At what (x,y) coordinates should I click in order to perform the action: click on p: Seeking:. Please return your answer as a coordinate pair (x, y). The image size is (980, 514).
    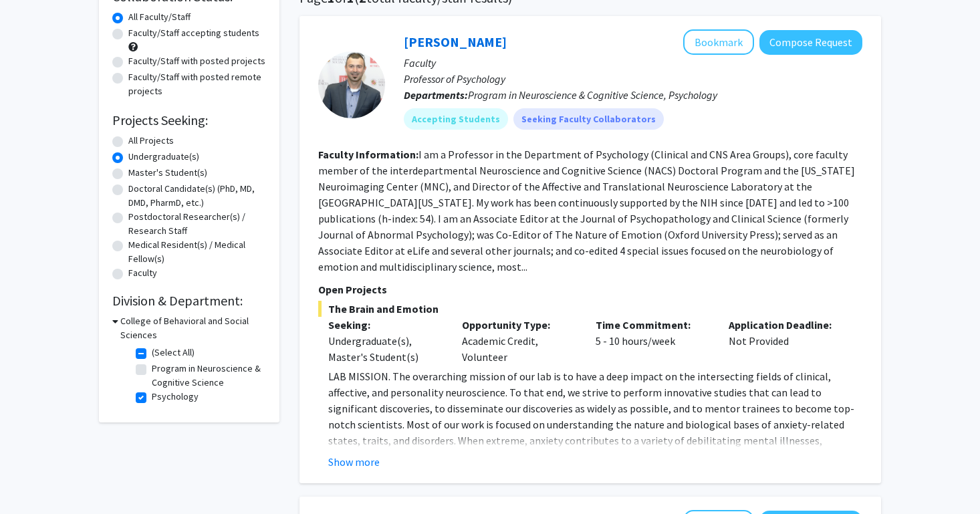
    Looking at the image, I should click on (385, 325).